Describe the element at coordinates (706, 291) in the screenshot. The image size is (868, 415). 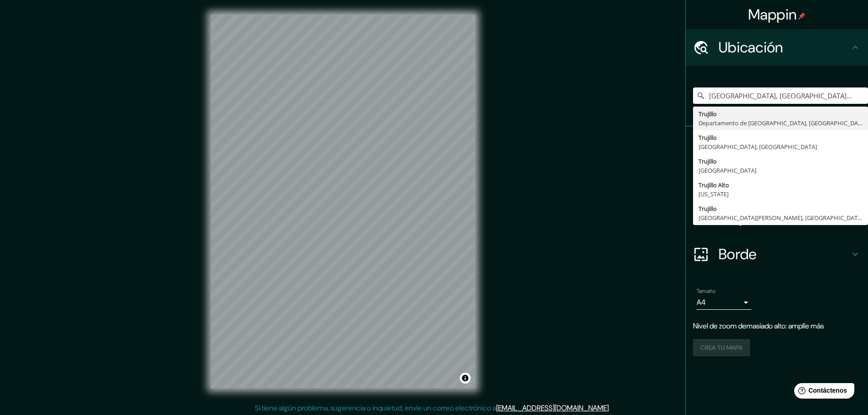
I see `font: Tamaño` at that location.